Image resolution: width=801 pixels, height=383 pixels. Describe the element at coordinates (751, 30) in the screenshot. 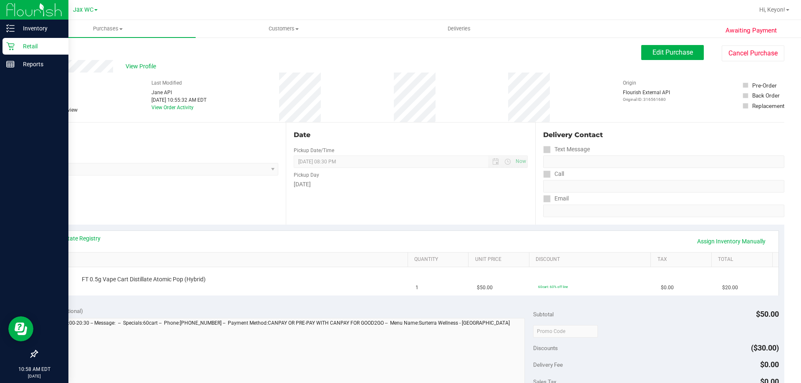

I see `span: Awaiting Payment` at that location.